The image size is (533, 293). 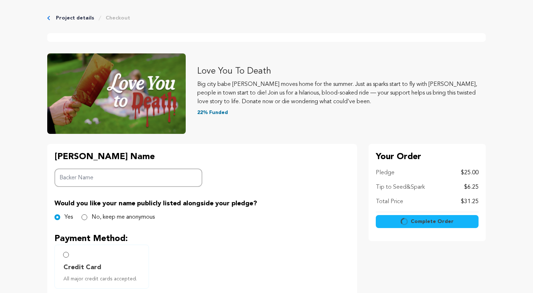 I want to click on div: Breadcrumb, so click(x=267, y=18).